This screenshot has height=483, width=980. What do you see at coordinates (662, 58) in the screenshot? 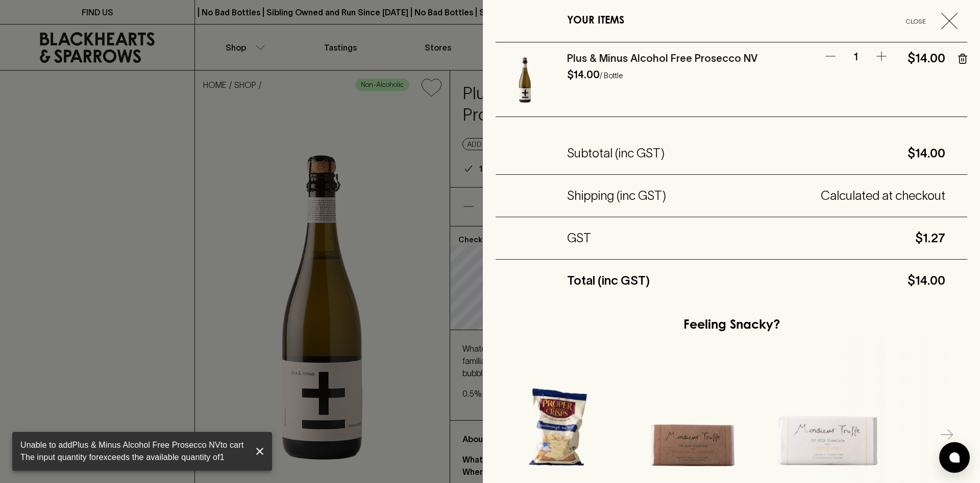
I see `a: Plus & Minus Alcohol Free Prosecco NV` at bounding box center [662, 58].